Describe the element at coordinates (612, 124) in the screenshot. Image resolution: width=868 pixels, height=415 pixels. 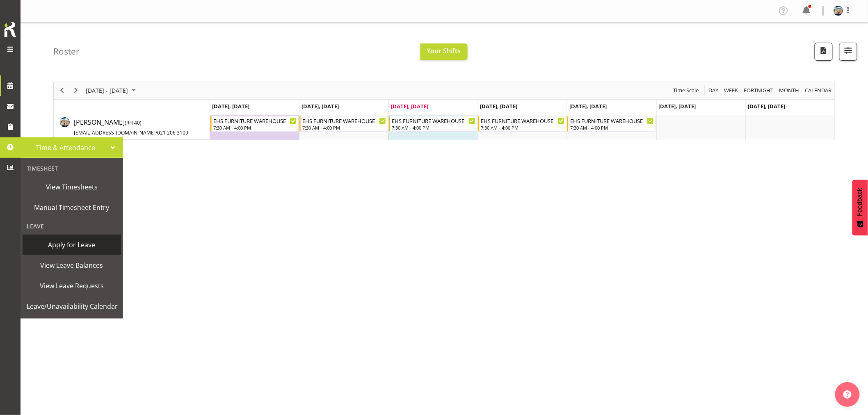
I see `div: Daniel Tini"s event - EHS FURNITURE WAREHOUSE Begin From Friday, September 26, 2025 at 7:30:00 AM...` at that location.